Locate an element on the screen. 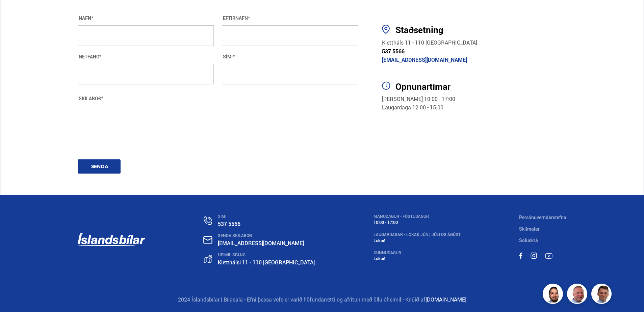 The image size is (644, 312). div: SENDA SKILABOÐ is located at coordinates (266, 236).